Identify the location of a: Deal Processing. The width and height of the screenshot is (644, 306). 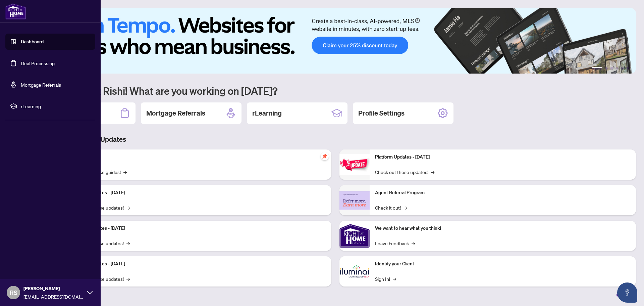
(38, 63).